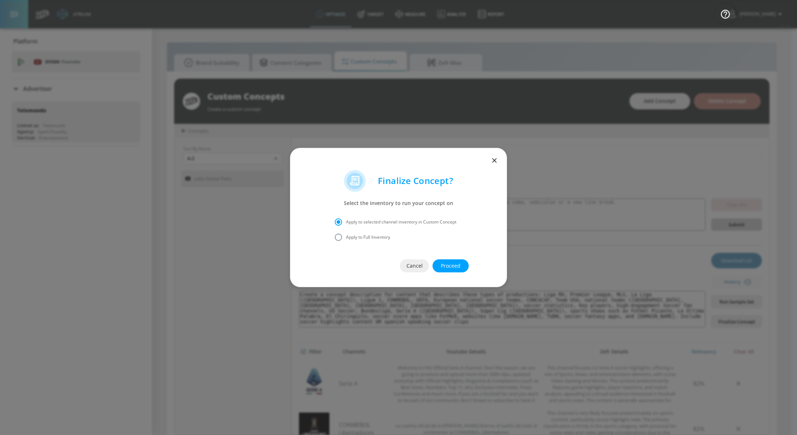 The width and height of the screenshot is (797, 435). What do you see at coordinates (399, 203) in the screenshot?
I see `p: Select the inventory to run your concept on` at bounding box center [399, 203].